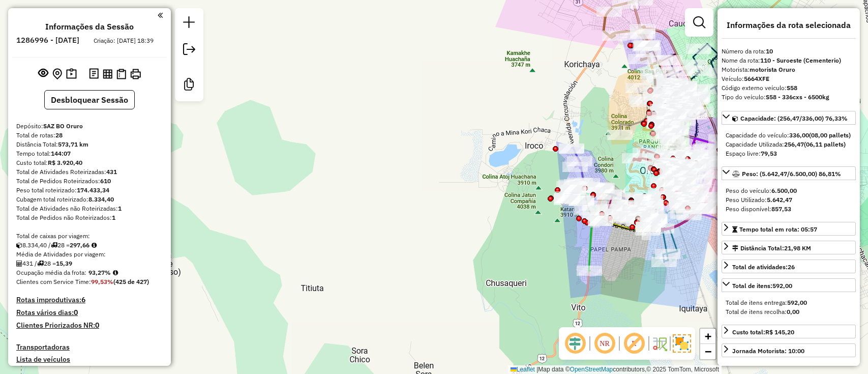 The image size is (868, 374). What do you see at coordinates (89, 27) in the screenshot?
I see `h4: Informações da Sessão` at bounding box center [89, 27].